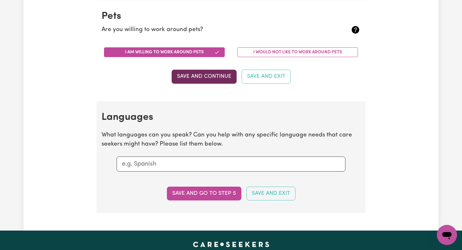 This screenshot has width=462, height=250. I want to click on h2: Pets, so click(231, 16).